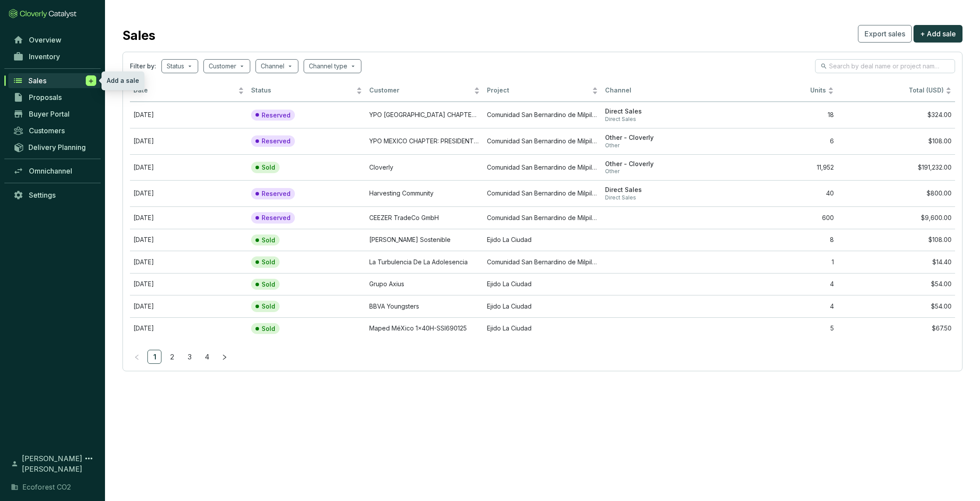 The image size is (980, 501). What do you see at coordinates (54, 80) in the screenshot?
I see `a: Sales` at bounding box center [54, 80].